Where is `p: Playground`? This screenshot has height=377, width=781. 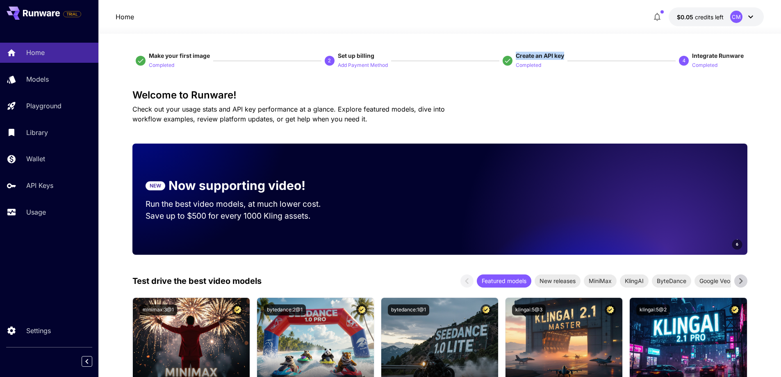
p: Playground is located at coordinates (44, 106).